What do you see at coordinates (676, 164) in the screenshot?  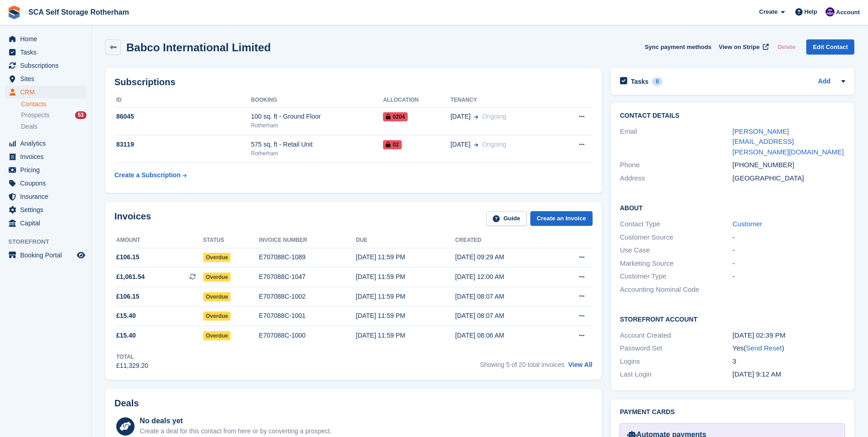 I see `div: Phone` at bounding box center [676, 164].